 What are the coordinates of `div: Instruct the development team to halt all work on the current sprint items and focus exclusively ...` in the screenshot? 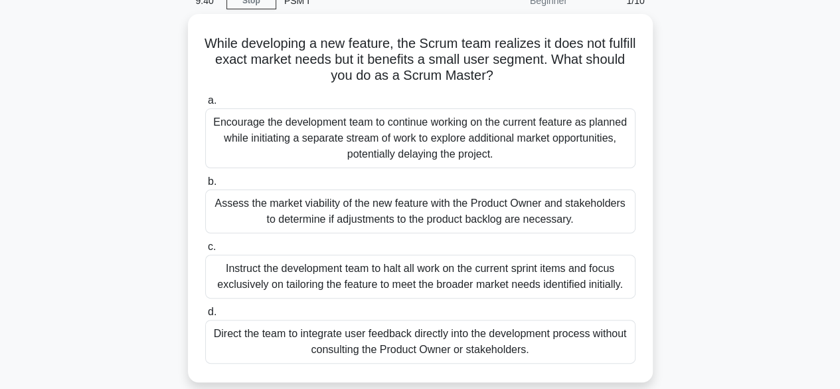 It's located at (420, 276).